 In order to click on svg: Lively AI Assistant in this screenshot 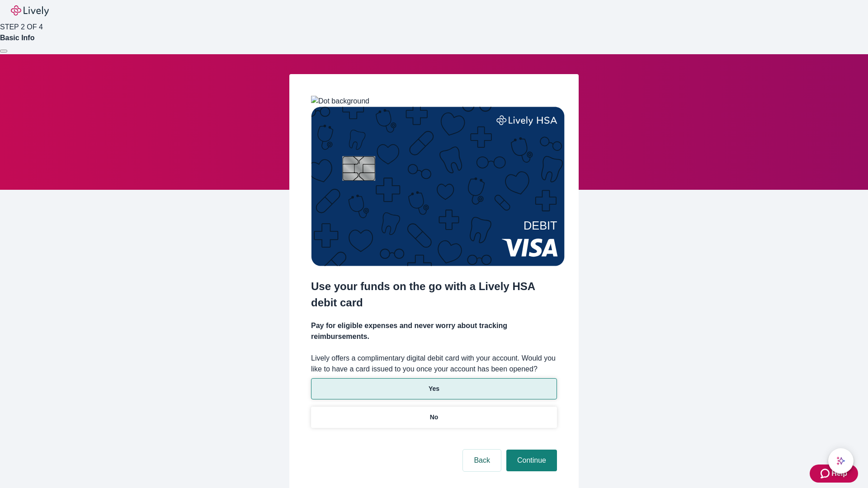, I will do `click(841, 461)`.